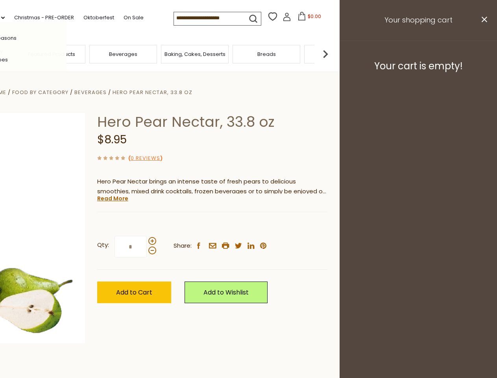  What do you see at coordinates (134, 18) in the screenshot?
I see `a: On Sale` at bounding box center [134, 18].